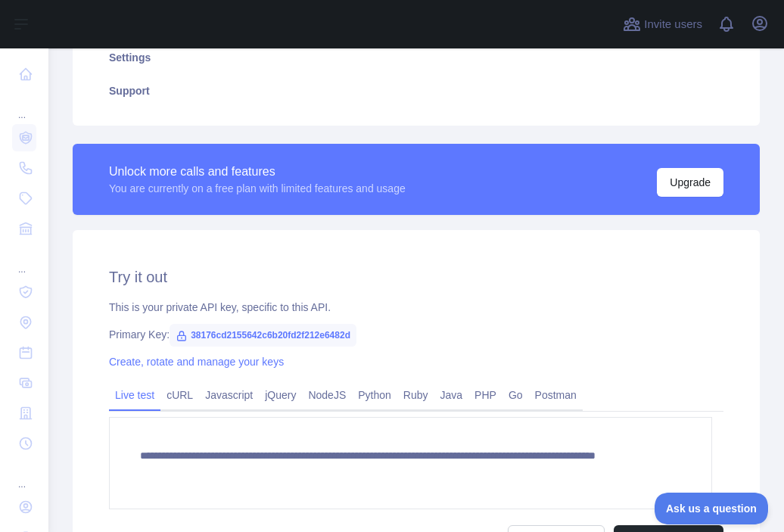  I want to click on div: This is your private API key, specific to this API., so click(416, 308).